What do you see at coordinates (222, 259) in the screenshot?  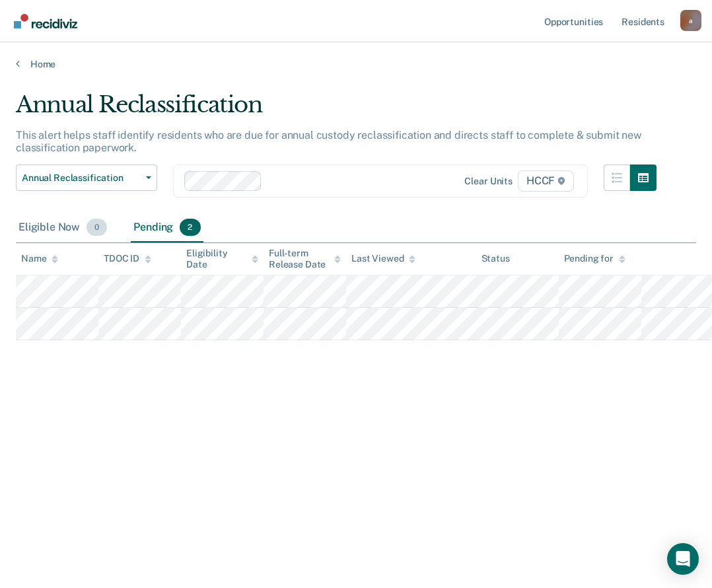 I see `div: Eligibility Date` at bounding box center [222, 259].